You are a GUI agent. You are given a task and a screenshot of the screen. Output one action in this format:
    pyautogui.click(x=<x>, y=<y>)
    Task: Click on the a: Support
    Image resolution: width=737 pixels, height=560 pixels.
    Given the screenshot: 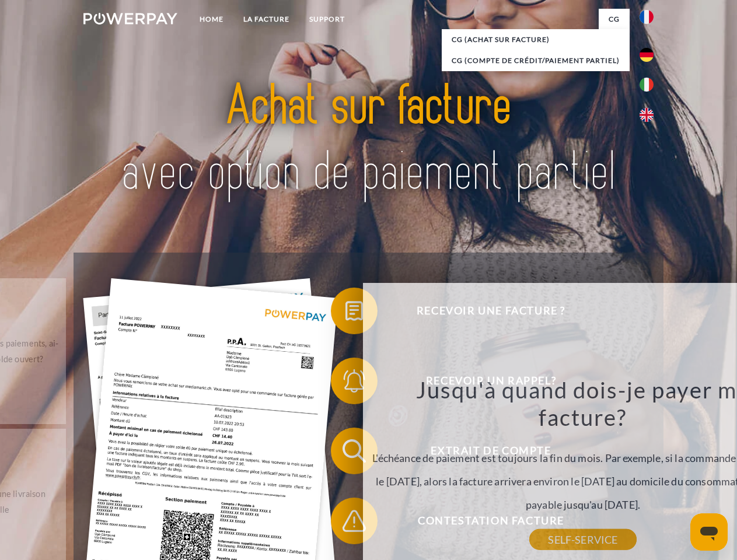 What is the action you would take?
    pyautogui.click(x=327, y=19)
    